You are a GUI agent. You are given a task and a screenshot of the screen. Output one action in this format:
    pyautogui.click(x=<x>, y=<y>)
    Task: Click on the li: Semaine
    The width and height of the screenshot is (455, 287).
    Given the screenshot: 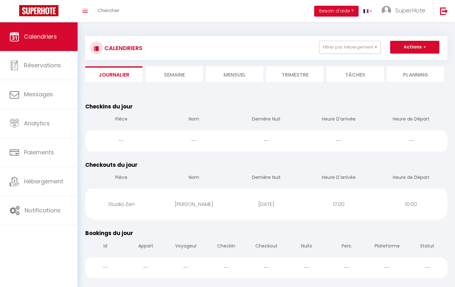 What is the action you would take?
    pyautogui.click(x=174, y=74)
    